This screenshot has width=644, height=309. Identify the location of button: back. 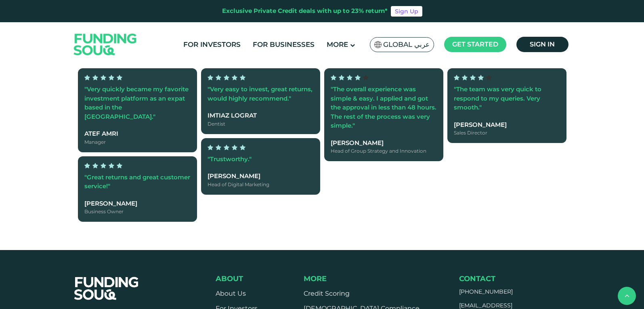
(627, 296).